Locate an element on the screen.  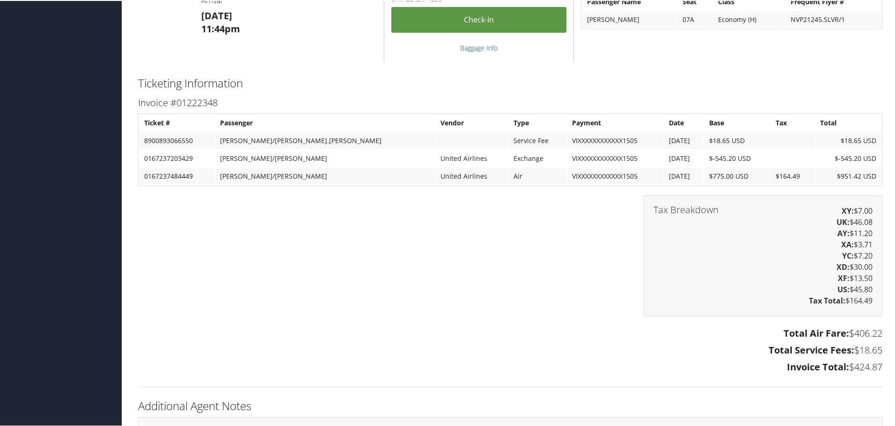
td: 8900893066550 is located at coordinates (177, 140).